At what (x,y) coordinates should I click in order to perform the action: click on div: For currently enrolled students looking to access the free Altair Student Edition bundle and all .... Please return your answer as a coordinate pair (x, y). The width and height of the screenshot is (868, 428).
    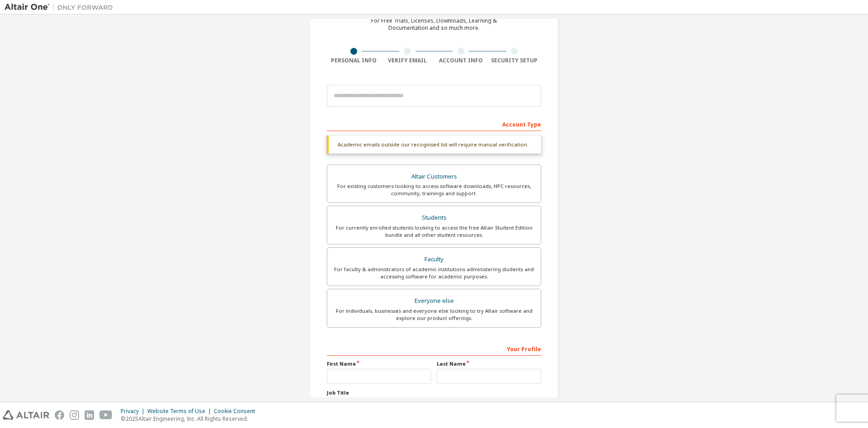
    Looking at the image, I should click on (434, 231).